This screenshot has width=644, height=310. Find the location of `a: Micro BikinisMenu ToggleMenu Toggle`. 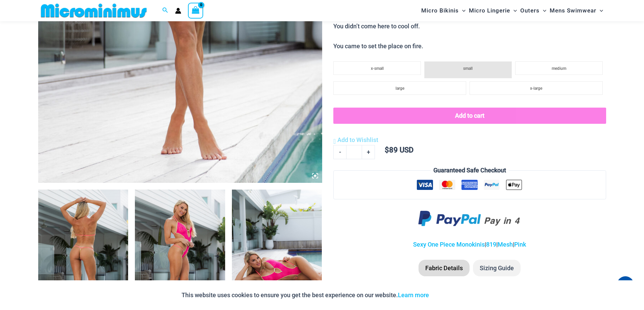

a: Micro BikinisMenu ToggleMenu Toggle is located at coordinates (443, 11).